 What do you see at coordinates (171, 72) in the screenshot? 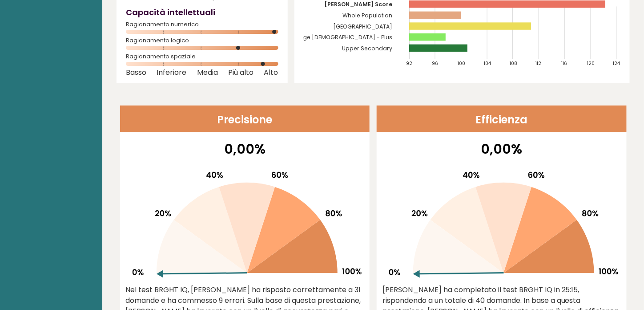
I see `font: Inferiore` at bounding box center [171, 72].